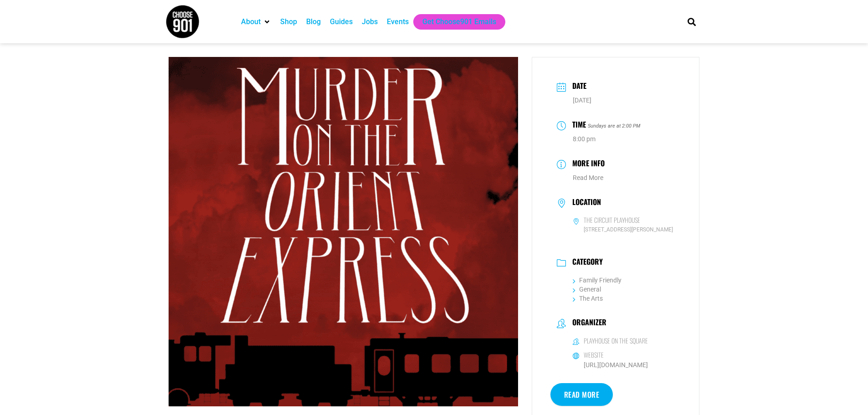  Describe the element at coordinates (250, 22) in the screenshot. I see `a: About` at that location.